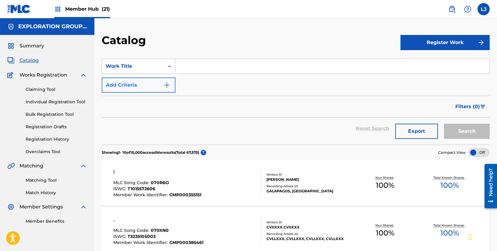 This screenshot has height=251, width=497. Describe the element at coordinates (133, 66) in the screenshot. I see `div: Work Title` at that location.